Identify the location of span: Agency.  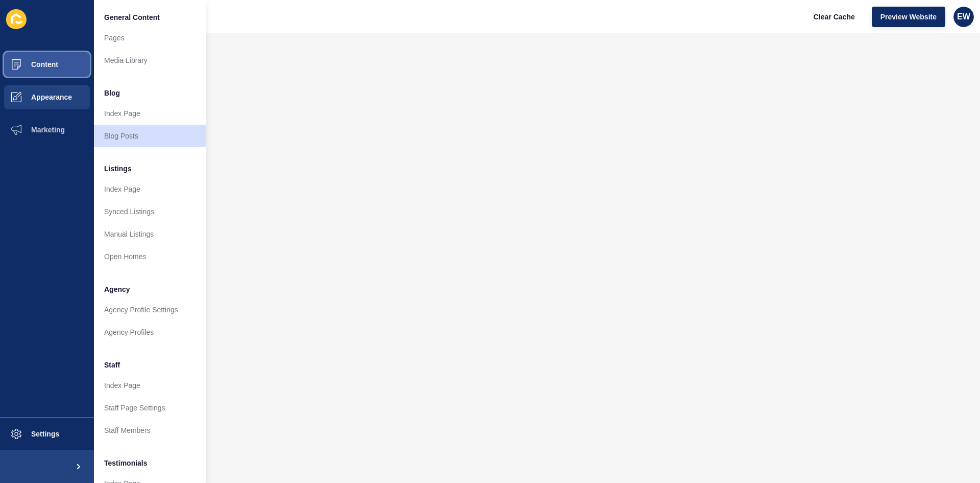
(117, 289).